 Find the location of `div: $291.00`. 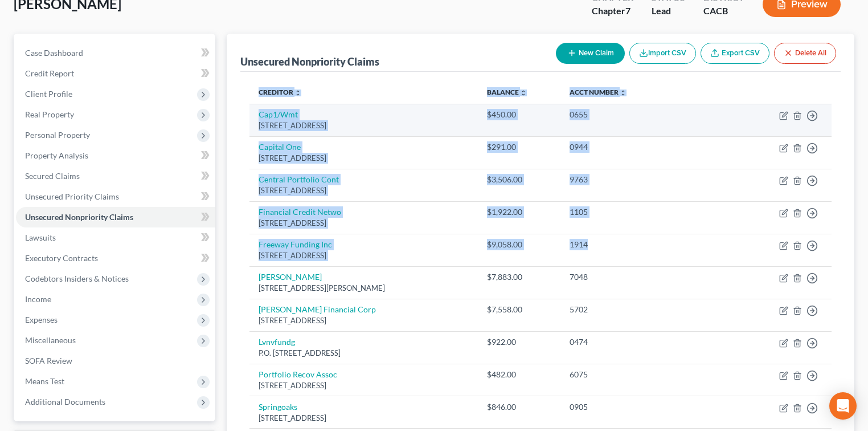

div: $291.00 is located at coordinates (519, 147).